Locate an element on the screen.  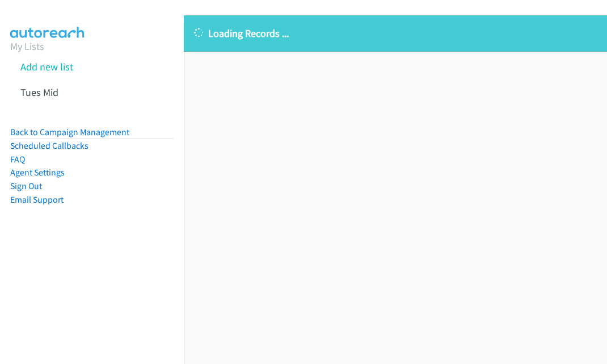
p: Loading Records ... is located at coordinates (396, 33).